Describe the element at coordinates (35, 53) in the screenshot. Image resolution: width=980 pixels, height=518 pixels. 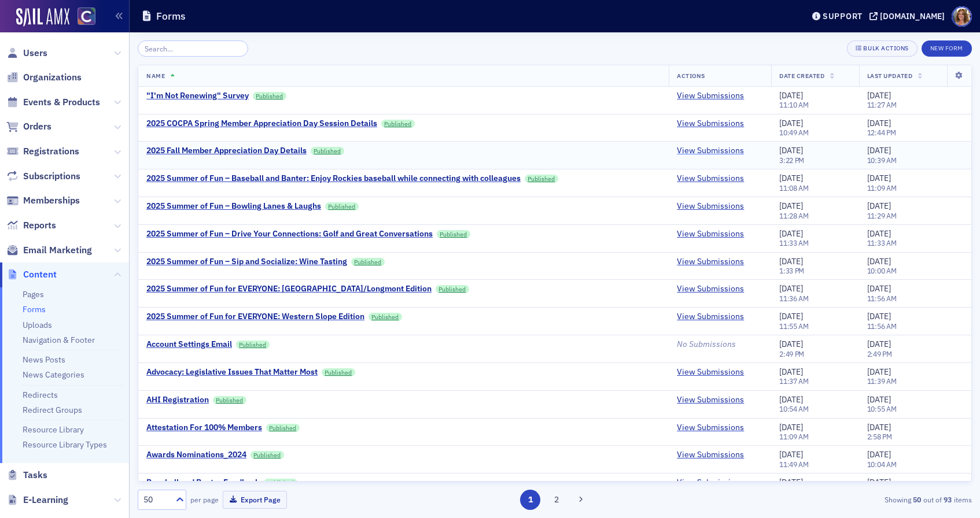
I see `span: Users` at that location.